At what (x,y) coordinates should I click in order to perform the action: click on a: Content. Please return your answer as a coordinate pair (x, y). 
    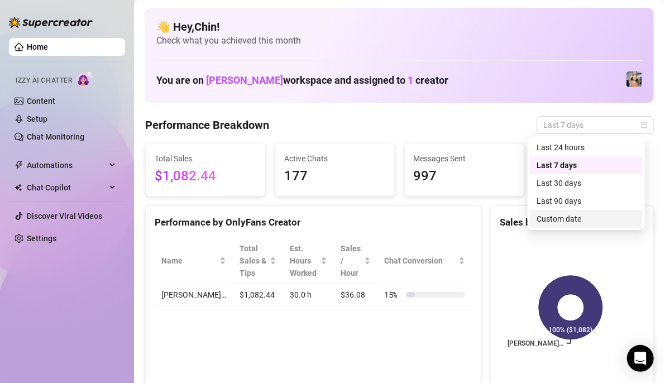
    Looking at the image, I should click on (41, 101).